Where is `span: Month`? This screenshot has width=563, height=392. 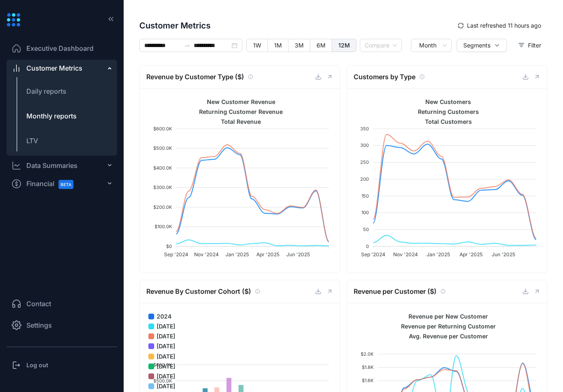 span: Month is located at coordinates (431, 45).